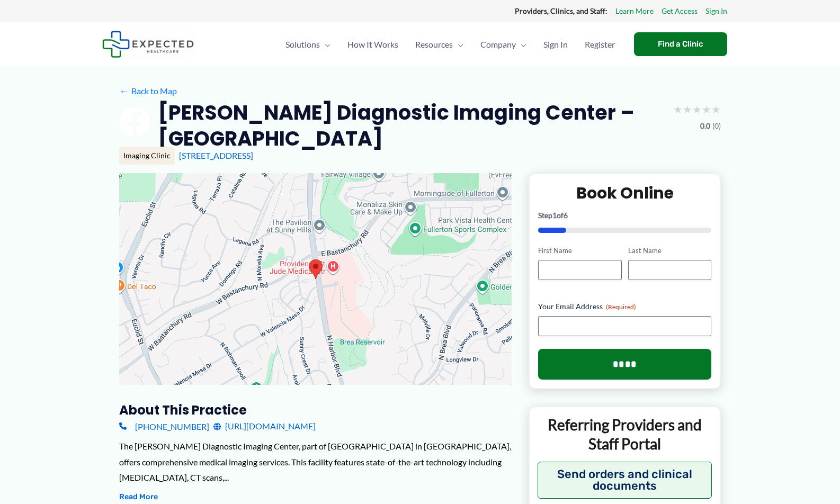  I want to click on a: CompanyMenu Toggle, so click(503, 45).